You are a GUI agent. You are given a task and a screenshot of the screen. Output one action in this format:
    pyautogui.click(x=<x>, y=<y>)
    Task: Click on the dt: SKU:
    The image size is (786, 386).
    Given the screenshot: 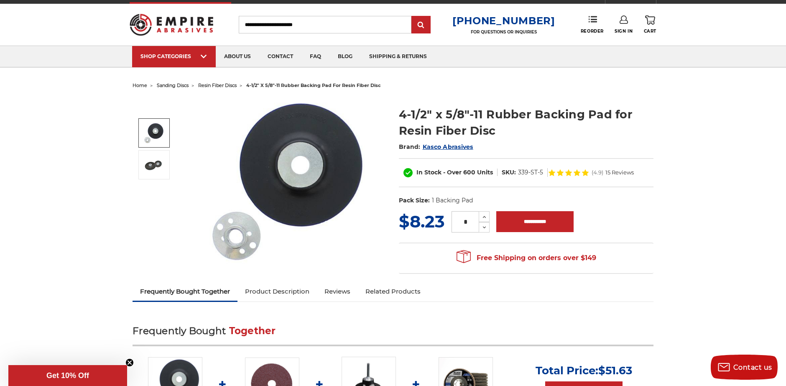 What is the action you would take?
    pyautogui.click(x=509, y=172)
    